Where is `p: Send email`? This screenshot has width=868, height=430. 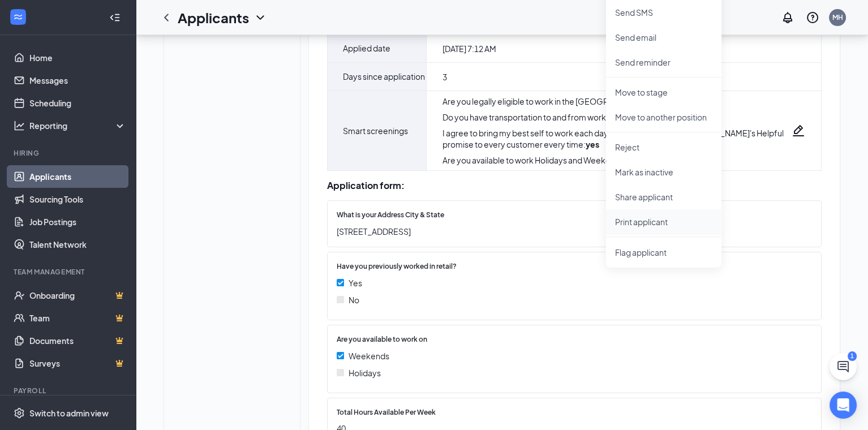
p: Send email is located at coordinates (663, 37).